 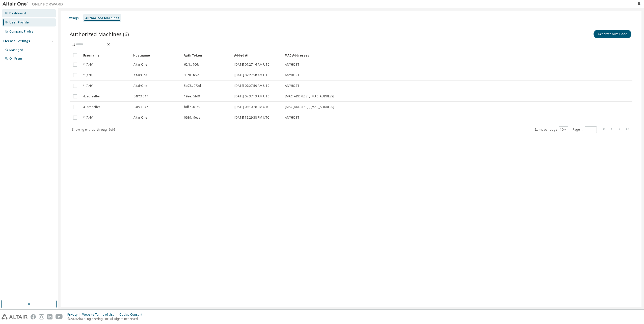 I want to click on span: bdf7...6359, so click(x=192, y=107).